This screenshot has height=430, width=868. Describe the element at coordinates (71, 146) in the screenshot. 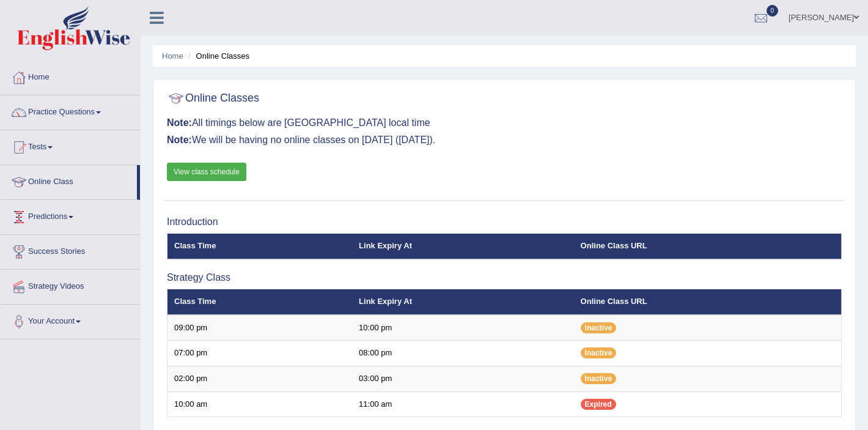

I see `a: Tests` at that location.